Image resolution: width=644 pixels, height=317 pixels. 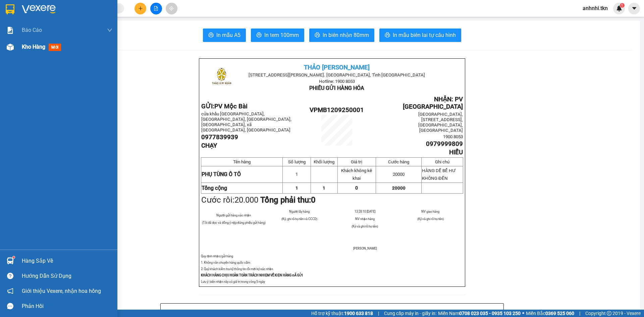 I want to click on button: plus, so click(x=140, y=8).